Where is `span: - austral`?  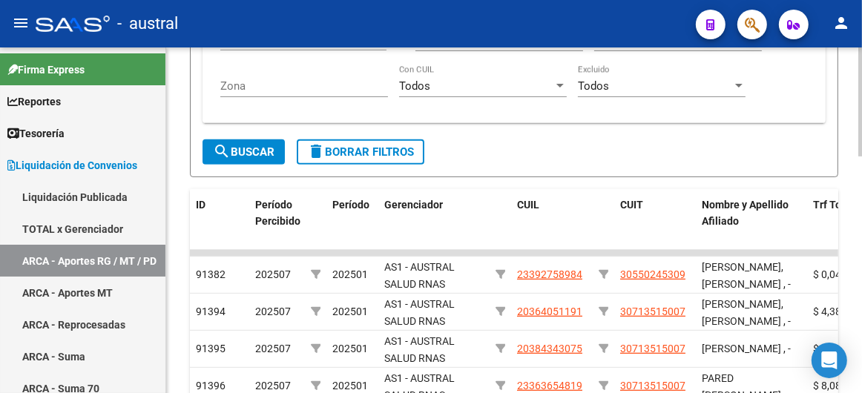 span: - austral is located at coordinates (148, 24).